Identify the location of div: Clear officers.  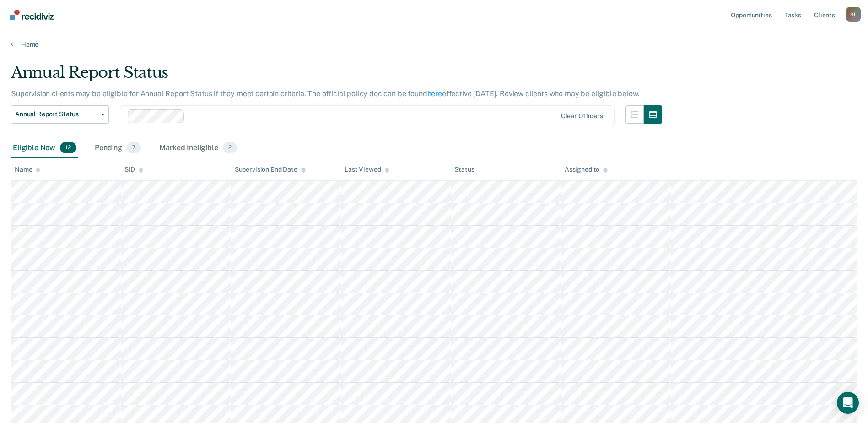
(582, 116).